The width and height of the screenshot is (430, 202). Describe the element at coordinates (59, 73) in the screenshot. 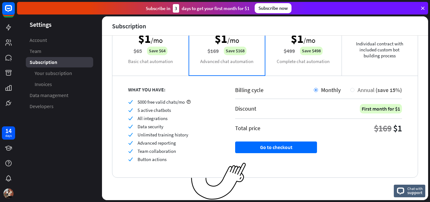

I see `a: Your subscription` at that location.